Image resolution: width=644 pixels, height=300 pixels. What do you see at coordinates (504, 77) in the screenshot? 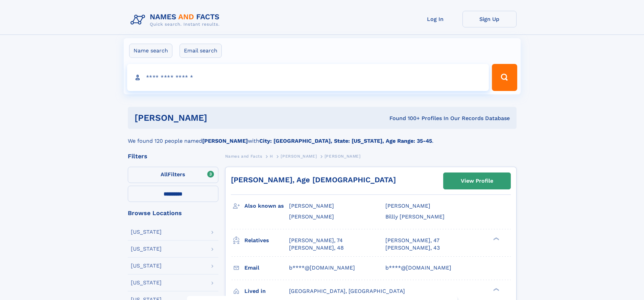
I see `button: Search Button` at bounding box center [504, 77].